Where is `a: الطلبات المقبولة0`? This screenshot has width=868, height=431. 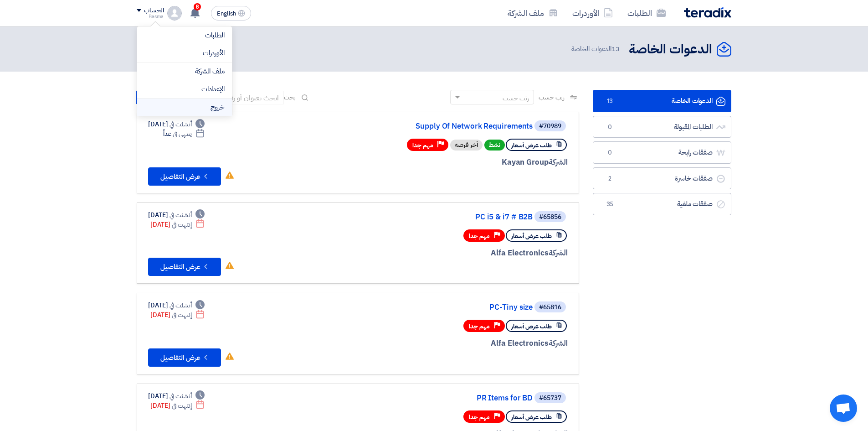 a: الطلبات المقبولة0 is located at coordinates (662, 127).